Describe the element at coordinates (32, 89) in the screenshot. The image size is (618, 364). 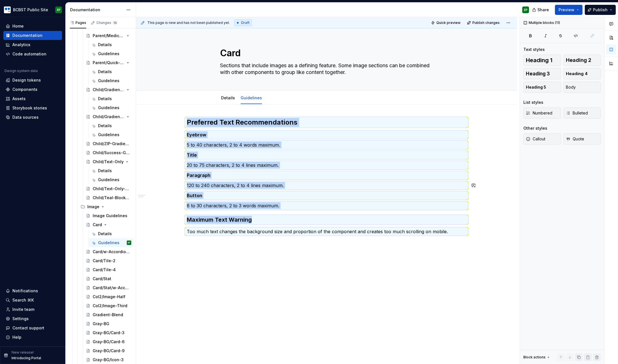
I see `a: Components` at that location.